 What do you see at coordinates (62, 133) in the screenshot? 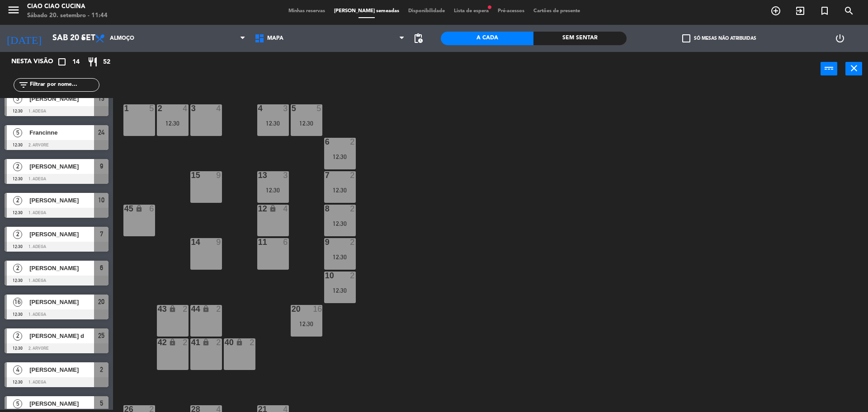
I see `span: Francinne` at bounding box center [62, 133].